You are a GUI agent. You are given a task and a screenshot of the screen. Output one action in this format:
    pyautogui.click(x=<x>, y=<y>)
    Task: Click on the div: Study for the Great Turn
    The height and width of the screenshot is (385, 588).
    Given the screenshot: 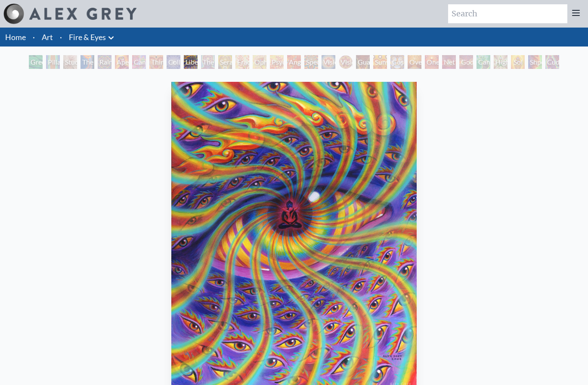 What is the action you would take?
    pyautogui.click(x=70, y=62)
    